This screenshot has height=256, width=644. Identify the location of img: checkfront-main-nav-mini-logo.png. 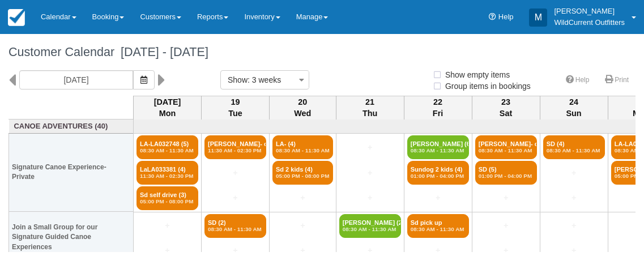
(17, 18).